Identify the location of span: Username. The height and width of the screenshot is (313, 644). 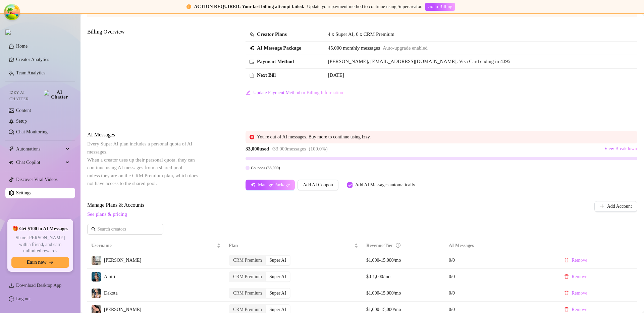
(153, 246).